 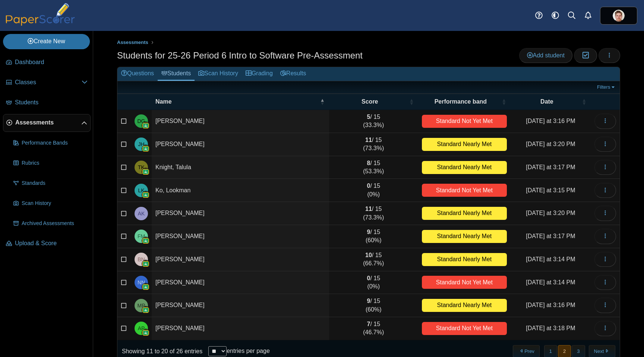 I want to click on h1: Students for 25-26 Period 6 Intro to Software Pre-Assessment, so click(x=240, y=56).